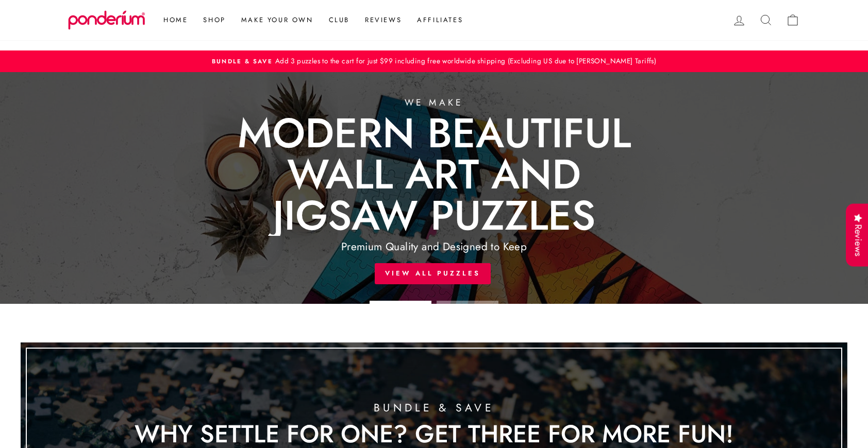 The image size is (868, 448). I want to click on span: Bundle & Save, so click(243, 62).